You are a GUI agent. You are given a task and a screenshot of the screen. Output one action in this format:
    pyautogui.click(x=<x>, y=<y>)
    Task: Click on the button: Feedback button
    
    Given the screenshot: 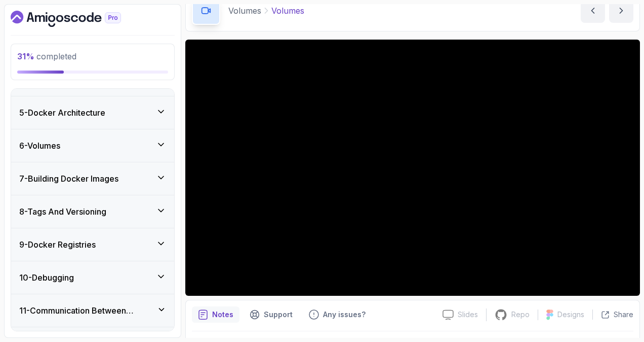 What is the action you would take?
    pyautogui.click(x=338, y=314)
    